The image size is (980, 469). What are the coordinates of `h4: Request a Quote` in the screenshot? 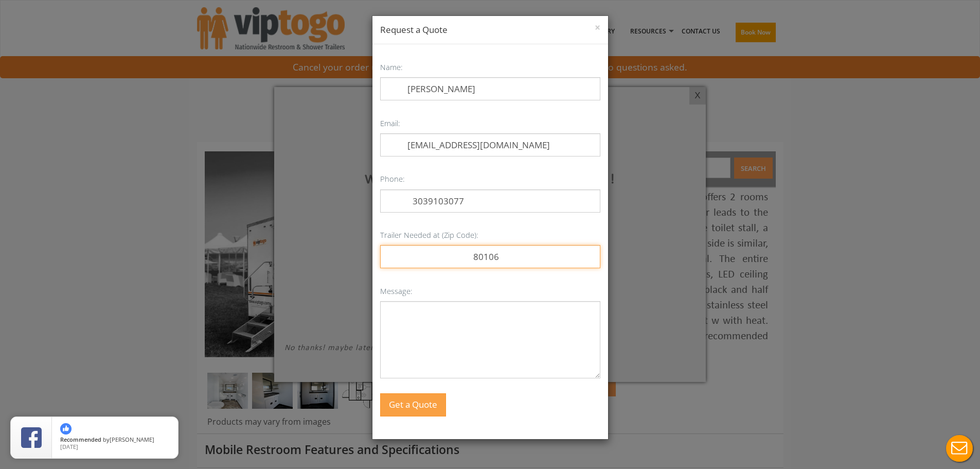 It's located at (490, 30).